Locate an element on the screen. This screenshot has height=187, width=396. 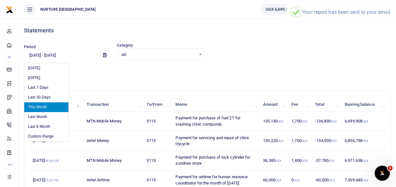
span: All is located at coordinates (158, 55).